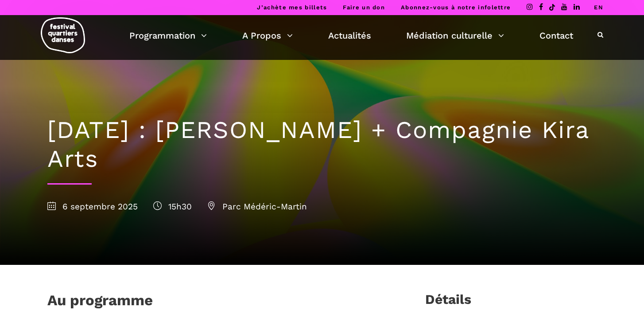 This screenshot has width=644, height=315. I want to click on a: Abonnez-vous à notre infolettre, so click(456, 7).